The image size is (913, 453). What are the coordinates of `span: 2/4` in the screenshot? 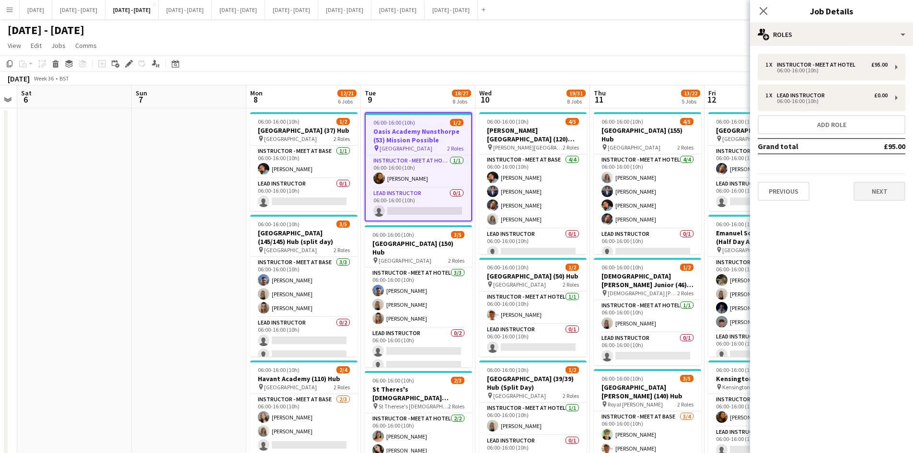 It's located at (343, 370).